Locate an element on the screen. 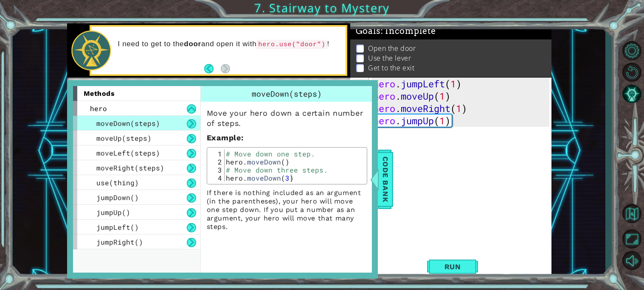  span: jumpLeft() is located at coordinates (118, 227).